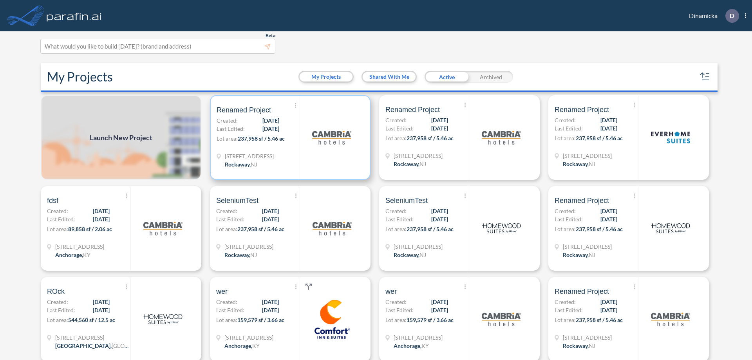  What do you see at coordinates (491, 77) in the screenshot?
I see `div: Archived` at bounding box center [491, 77].